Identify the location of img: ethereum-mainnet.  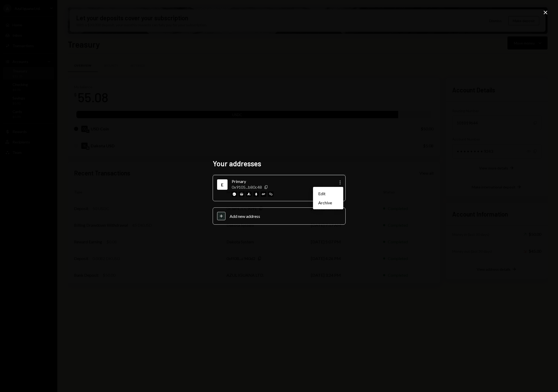
(256, 194).